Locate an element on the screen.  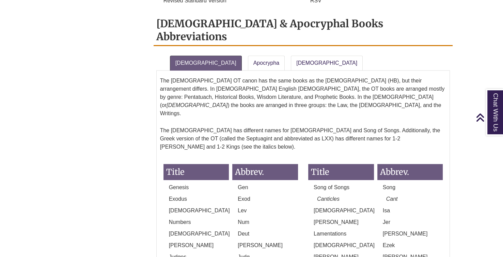
p: Isa is located at coordinates (410, 210).